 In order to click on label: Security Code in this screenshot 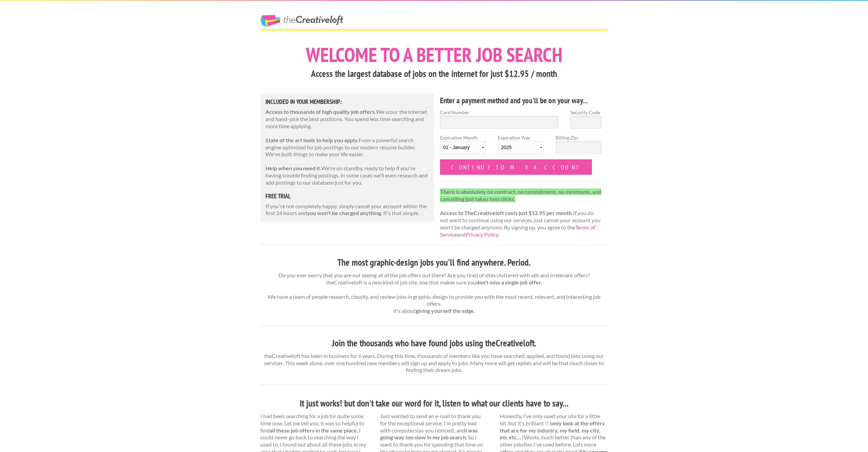, I will do `click(586, 112)`.